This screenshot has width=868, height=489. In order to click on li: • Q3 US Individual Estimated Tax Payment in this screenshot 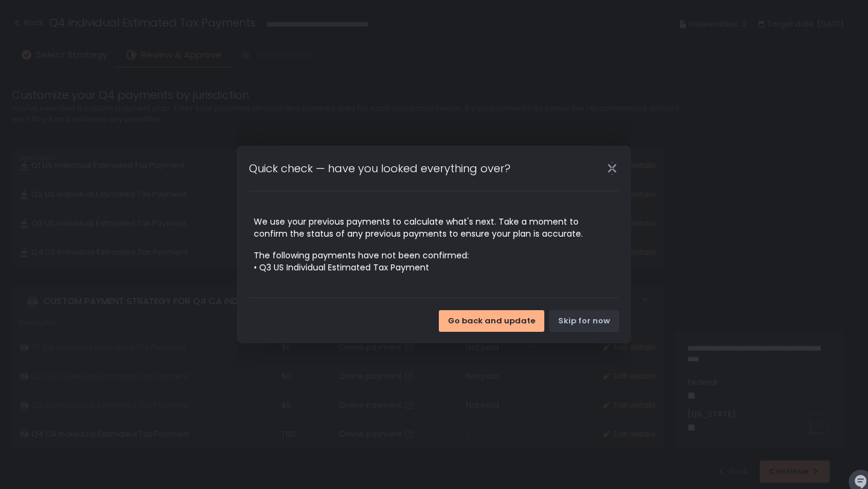, I will do `click(434, 268)`.